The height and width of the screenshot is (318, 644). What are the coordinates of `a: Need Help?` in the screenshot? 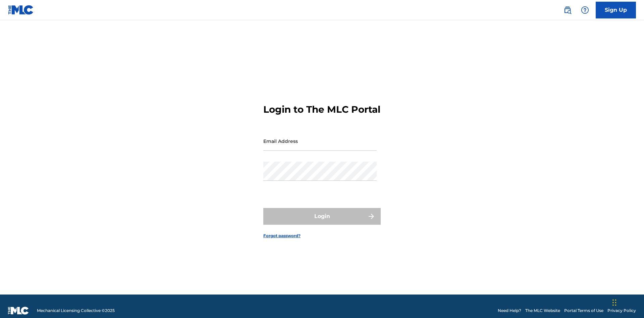 It's located at (509, 311).